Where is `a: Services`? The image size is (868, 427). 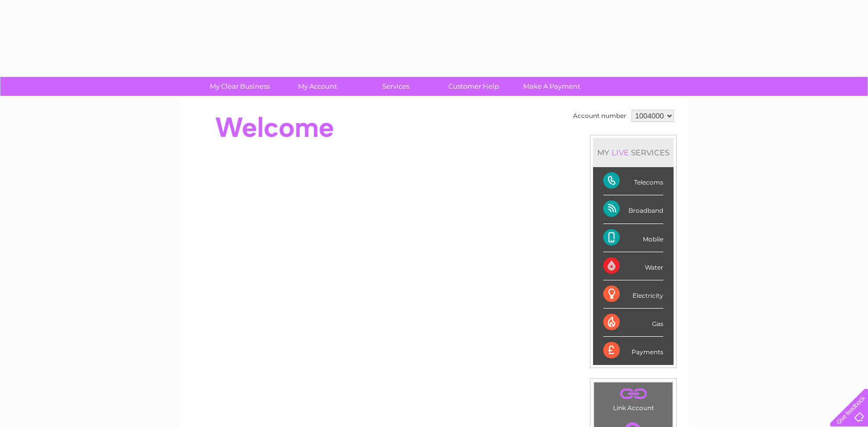 a: Services is located at coordinates (395, 86).